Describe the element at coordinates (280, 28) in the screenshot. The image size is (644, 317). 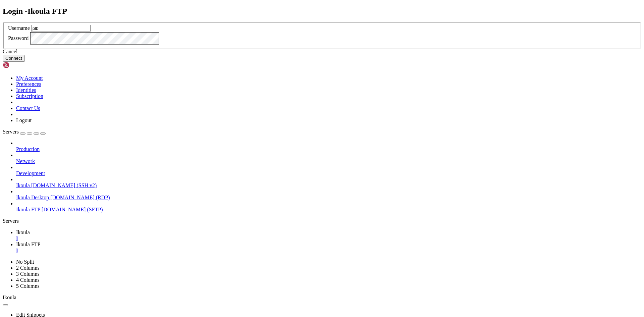
I see `x-row: template0 | postgres | UTF8 | libc | C.UTF-8 | C.UTF-8 | | | =c/postgres +` at that location.